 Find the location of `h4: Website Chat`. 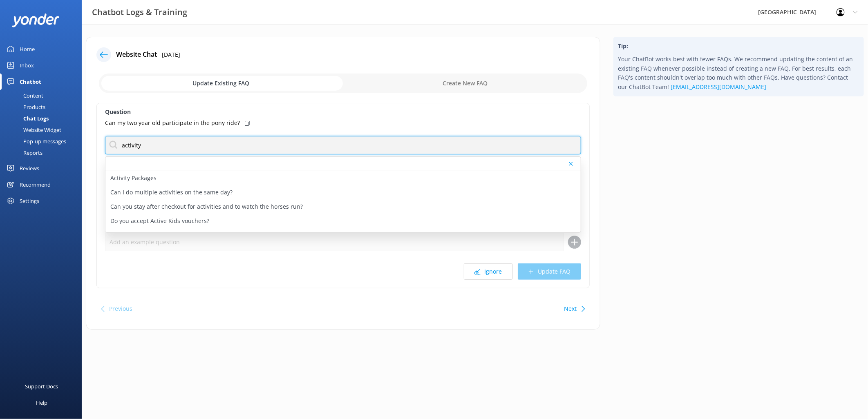

h4: Website Chat is located at coordinates (136, 55).